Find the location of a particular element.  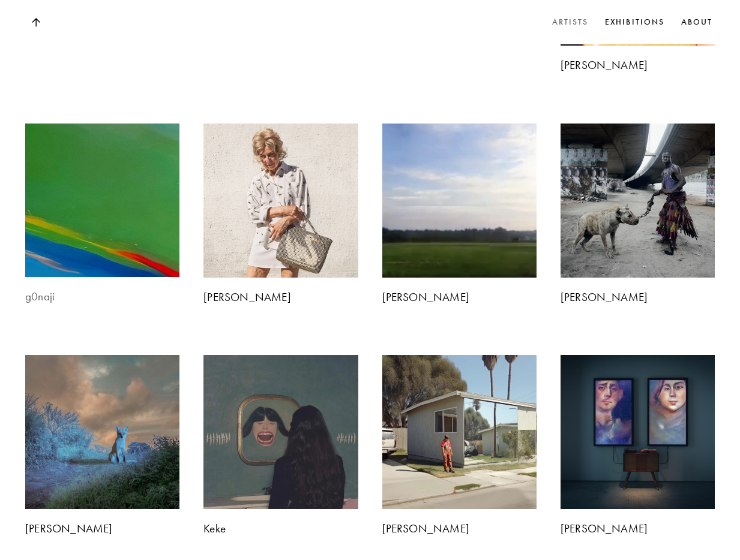

a: Artist ProfileKeke is located at coordinates (280, 445).